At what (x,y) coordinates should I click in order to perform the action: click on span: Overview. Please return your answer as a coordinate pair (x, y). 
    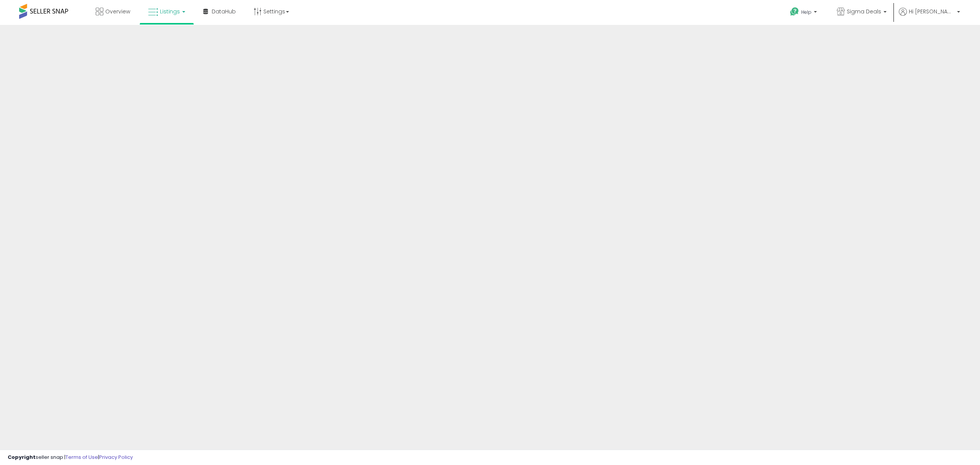
    Looking at the image, I should click on (118, 11).